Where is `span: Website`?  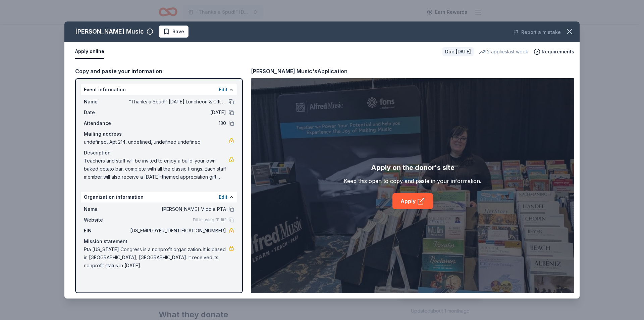 span: Website is located at coordinates (106, 220).